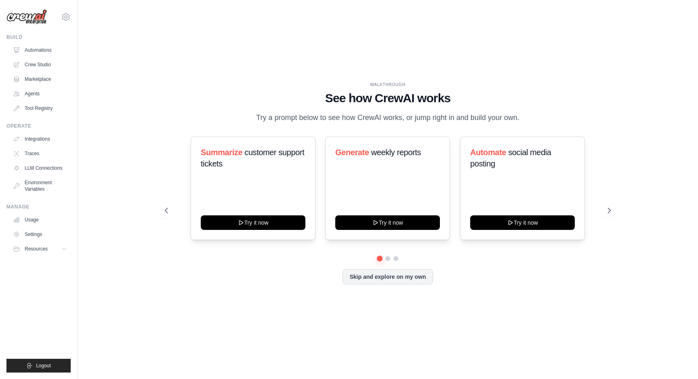  Describe the element at coordinates (38, 37) in the screenshot. I see `div: Build` at that location.